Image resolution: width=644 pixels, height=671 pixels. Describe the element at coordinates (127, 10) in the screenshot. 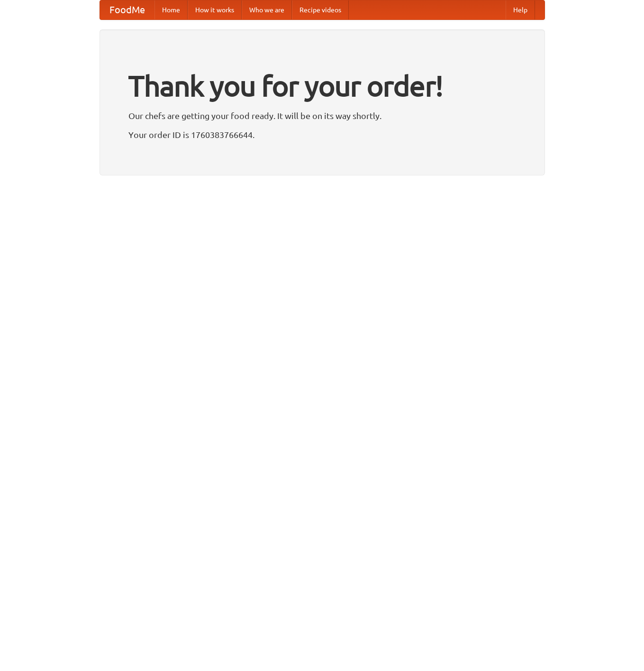

I see `a: FoodMe` at that location.